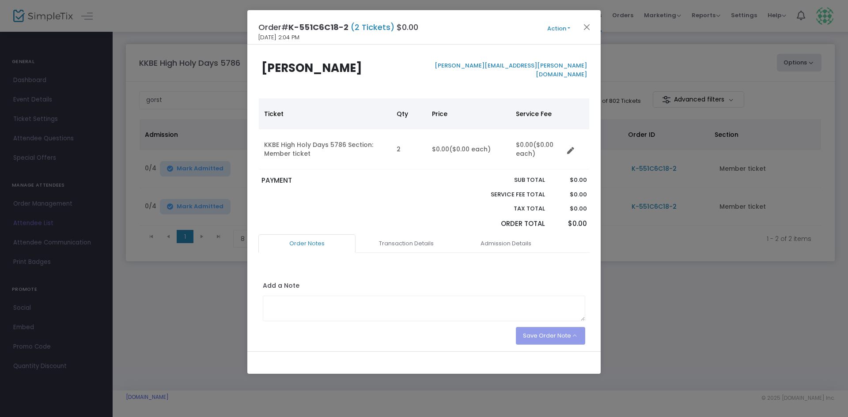  I want to click on td: 2, so click(409, 149).